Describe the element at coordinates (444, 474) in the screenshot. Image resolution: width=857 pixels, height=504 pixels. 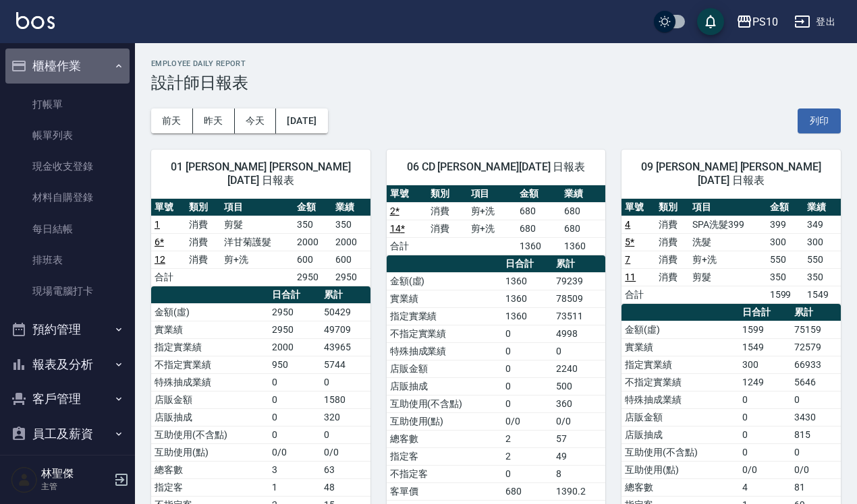
I see `td: 不指定客` at that location.